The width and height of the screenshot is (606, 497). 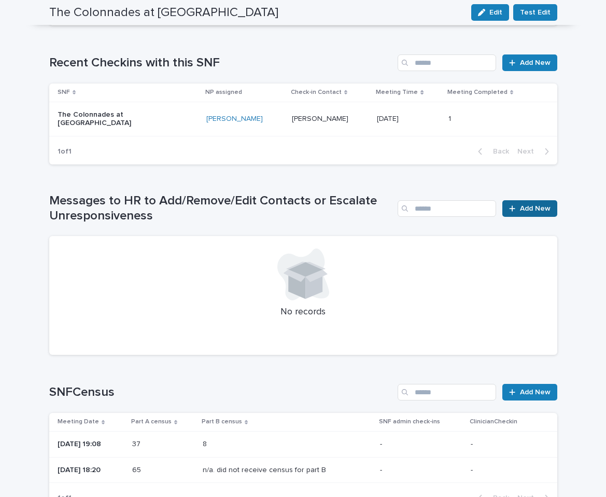 I want to click on button: Test Edit, so click(x=535, y=12).